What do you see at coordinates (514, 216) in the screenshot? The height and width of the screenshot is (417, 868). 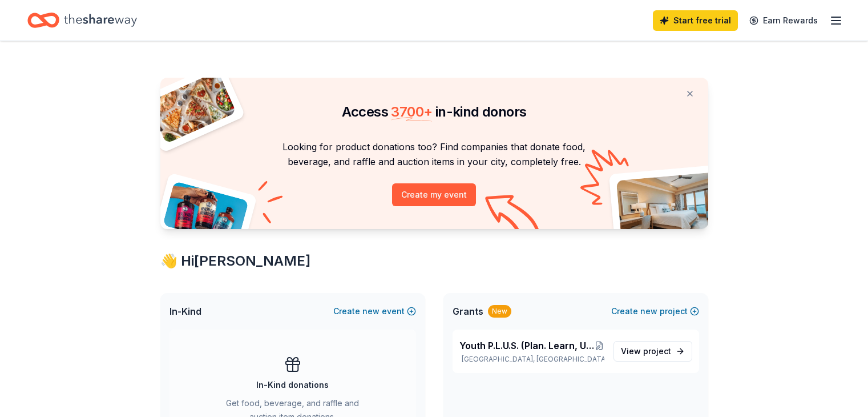 I see `img: Curvy arrow` at bounding box center [514, 216].